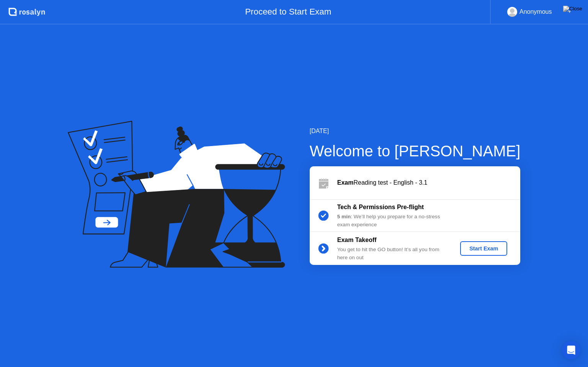  I want to click on div: Anonymous, so click(535, 12).